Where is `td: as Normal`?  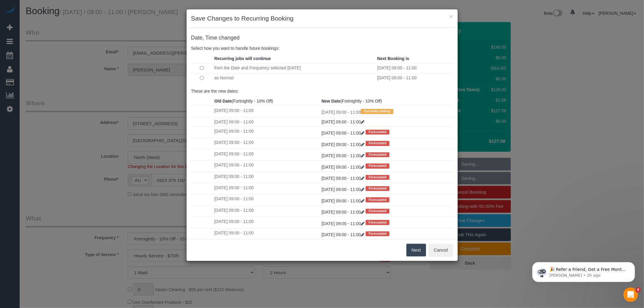 td: as Normal is located at coordinates (294, 78).